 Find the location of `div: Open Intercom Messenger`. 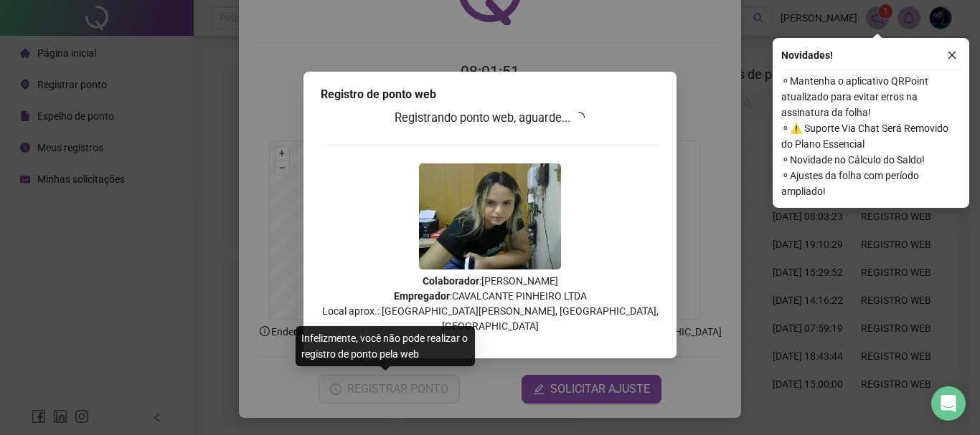

div: Open Intercom Messenger is located at coordinates (948, 404).